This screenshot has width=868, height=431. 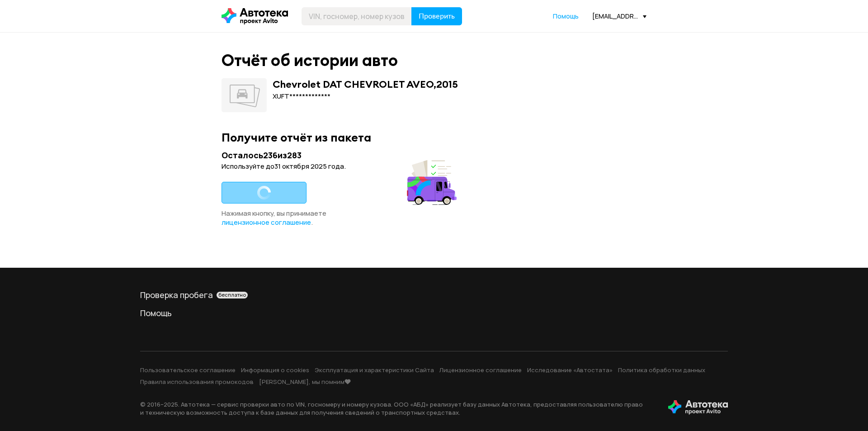 I want to click on p: Помощь, so click(x=434, y=313).